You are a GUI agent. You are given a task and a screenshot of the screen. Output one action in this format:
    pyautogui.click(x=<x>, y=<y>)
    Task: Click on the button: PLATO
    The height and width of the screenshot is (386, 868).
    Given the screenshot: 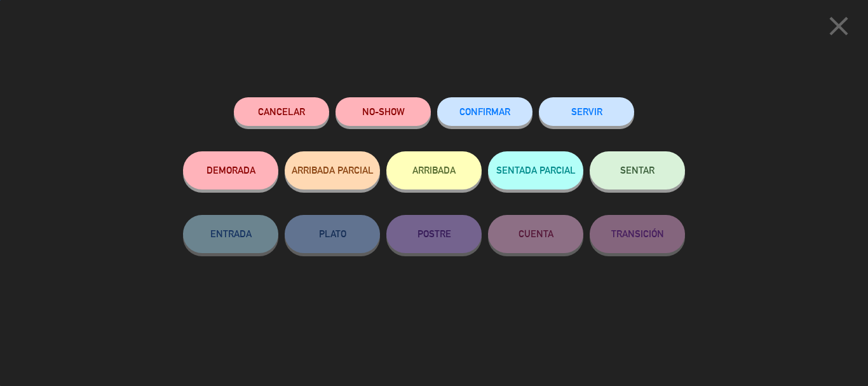 What is the action you would take?
    pyautogui.click(x=332, y=234)
    